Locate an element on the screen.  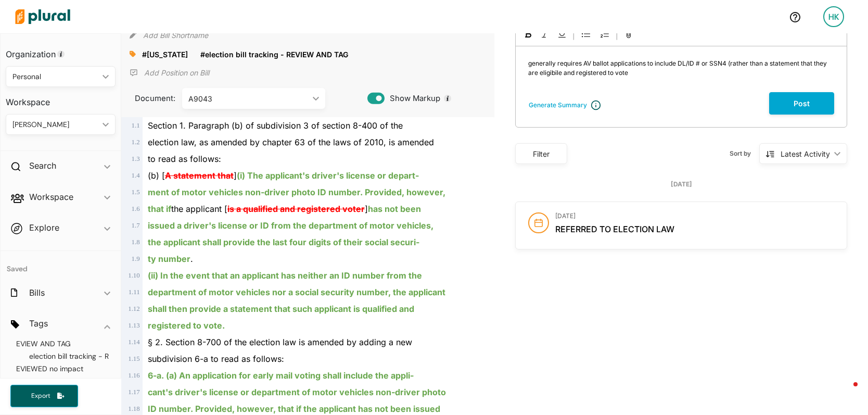
div: HK is located at coordinates (834, 17).